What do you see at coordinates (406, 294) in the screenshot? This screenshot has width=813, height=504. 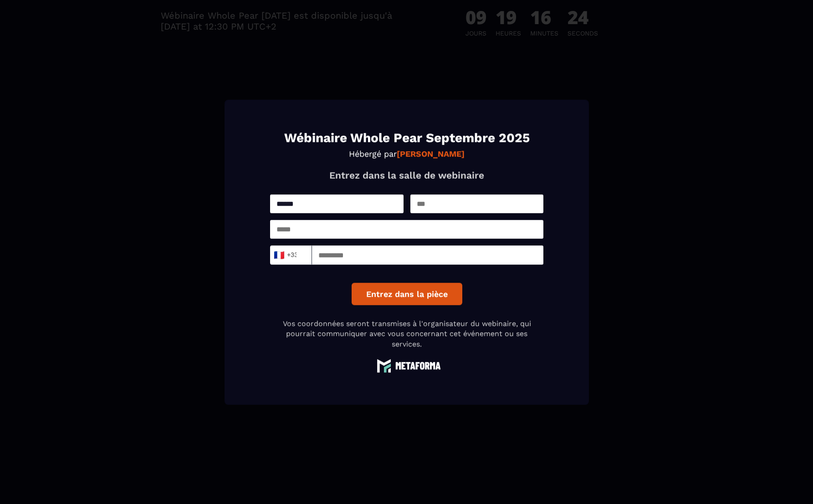 I see `button: Entrez dans la pièce` at bounding box center [406, 294].